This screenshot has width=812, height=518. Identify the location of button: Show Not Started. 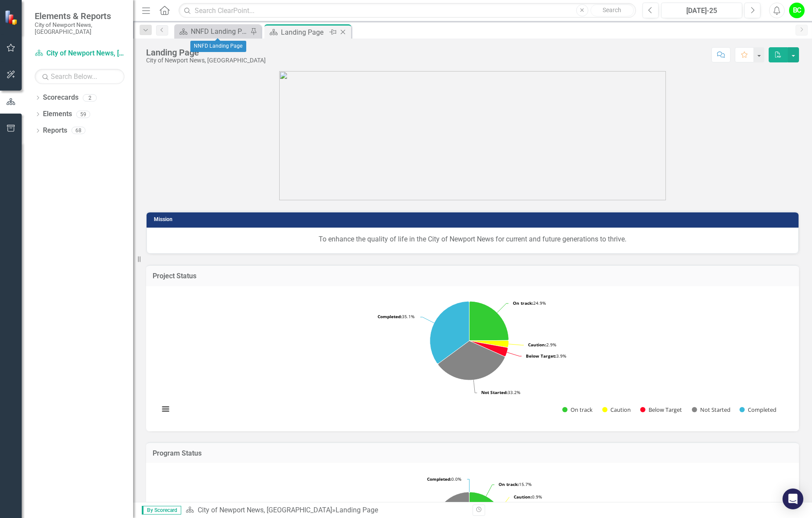
(711, 410).